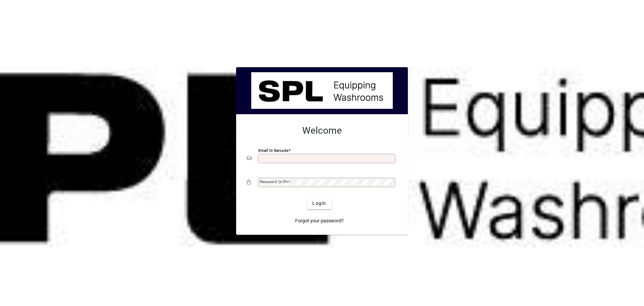 The height and width of the screenshot is (306, 644). Describe the element at coordinates (319, 221) in the screenshot. I see `span: Forgot your password?` at that location.